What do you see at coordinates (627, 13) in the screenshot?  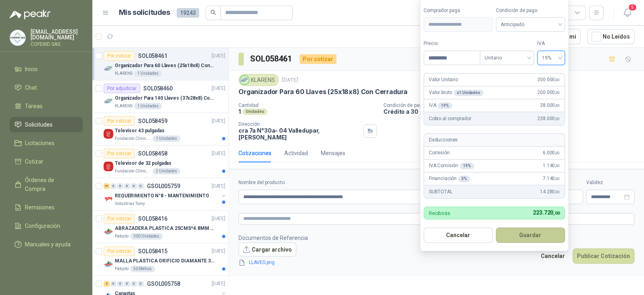 I see `button: 5` at bounding box center [627, 13].